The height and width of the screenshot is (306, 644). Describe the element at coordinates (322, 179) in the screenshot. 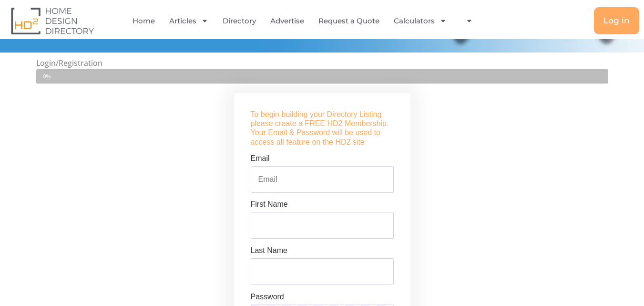

I see `input: Email` at that location.